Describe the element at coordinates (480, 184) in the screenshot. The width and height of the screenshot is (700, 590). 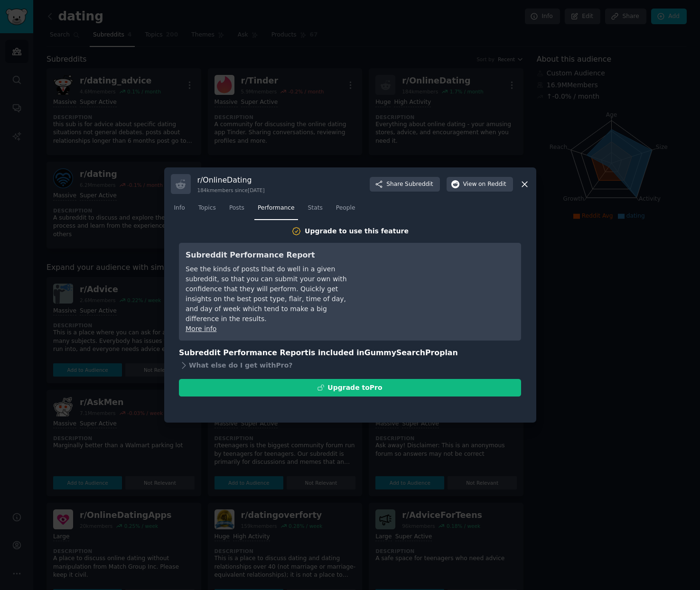
I see `button: Viewon Reddit` at that location.